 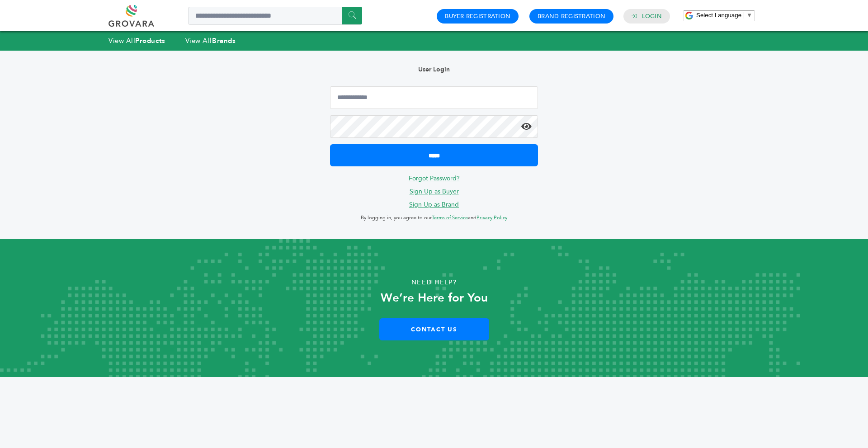 I want to click on input: Password, so click(x=434, y=126).